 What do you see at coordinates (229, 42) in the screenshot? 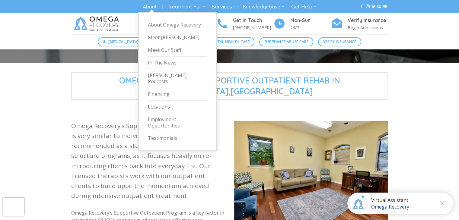
I see `a: Mental Health Care` at bounding box center [229, 42].